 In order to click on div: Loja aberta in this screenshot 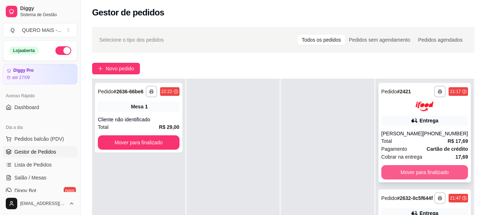, I will do `click(24, 51)`.